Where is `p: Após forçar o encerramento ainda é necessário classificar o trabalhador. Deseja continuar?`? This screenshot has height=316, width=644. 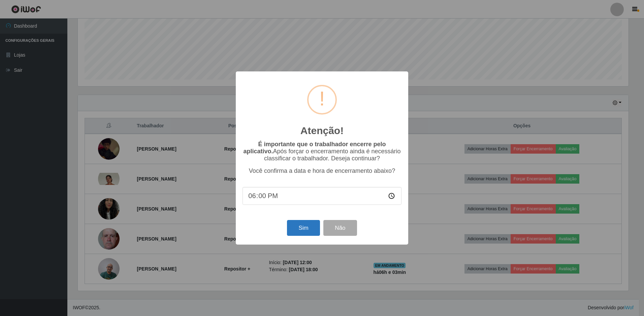 p: Após forçar o encerramento ainda é necessário classificar o trabalhador. Deseja continuar? is located at coordinates (322, 151).